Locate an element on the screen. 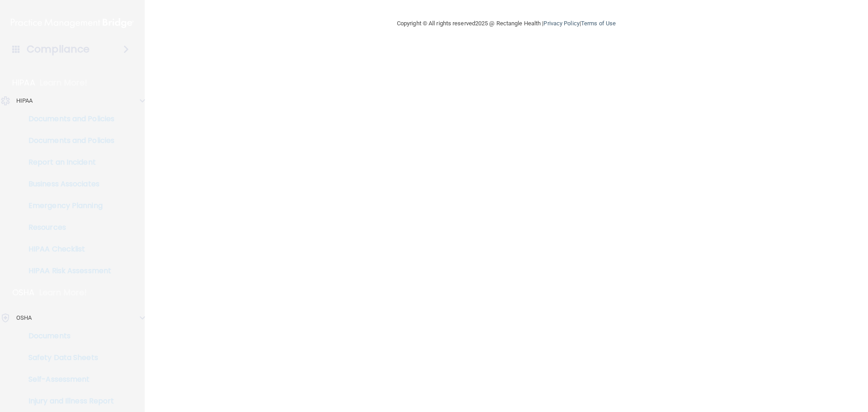 This screenshot has height=412, width=868. a: Privacy Policy is located at coordinates (561, 23).